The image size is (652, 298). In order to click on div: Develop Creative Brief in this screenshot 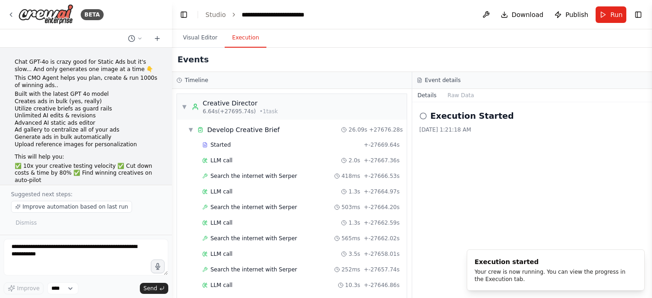, I will do `click(244, 130)`.